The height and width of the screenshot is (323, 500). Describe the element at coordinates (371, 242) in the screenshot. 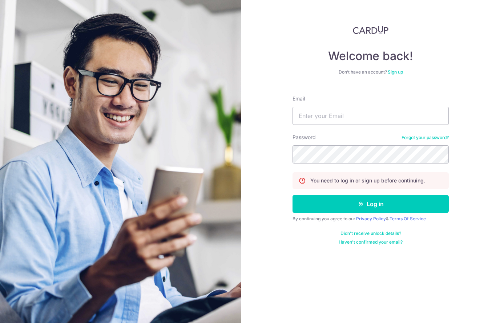

I see `a: Haven't confirmed your email?` at that location.